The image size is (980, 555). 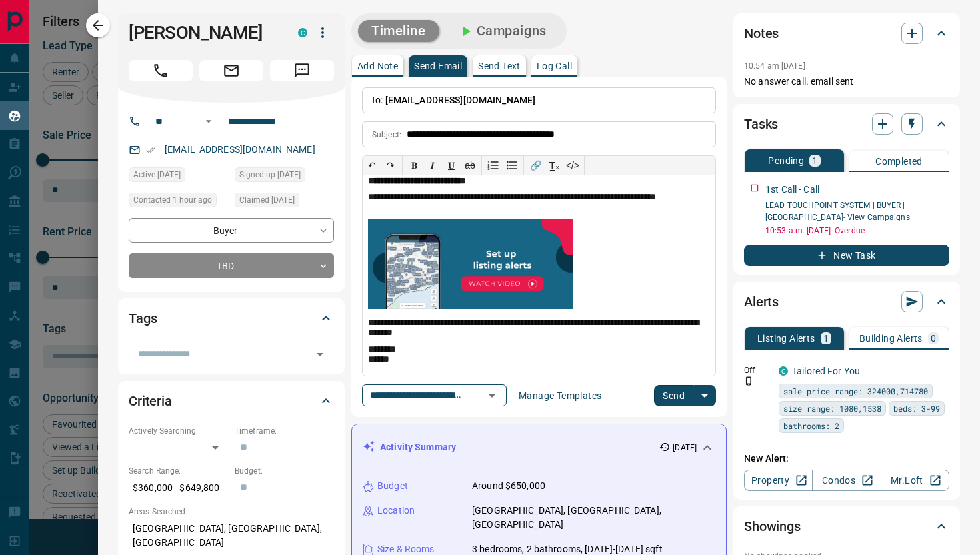 What do you see at coordinates (150, 401) in the screenshot?
I see `h2: Criteria` at bounding box center [150, 401].